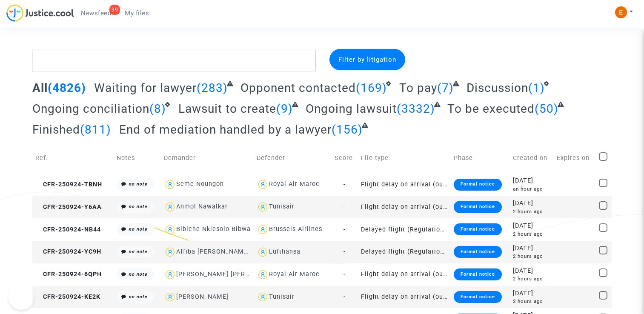 This screenshot has width=644, height=314. Describe the element at coordinates (202, 207) in the screenshot. I see `div: Anmol Nawalkar` at that location.